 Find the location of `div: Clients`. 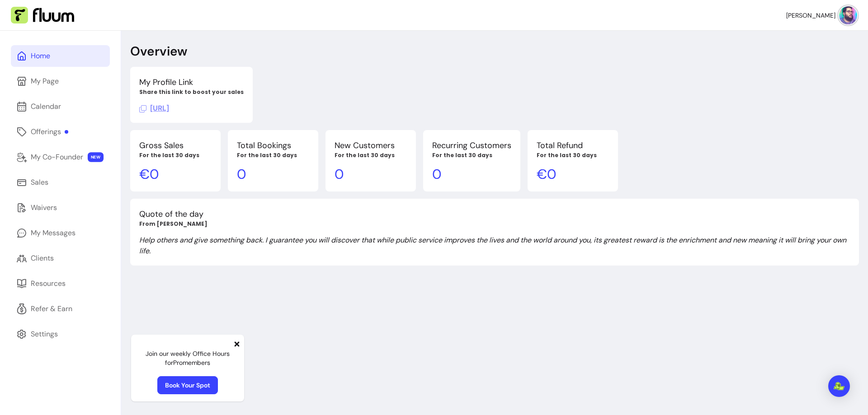

div: Clients is located at coordinates (42, 258).